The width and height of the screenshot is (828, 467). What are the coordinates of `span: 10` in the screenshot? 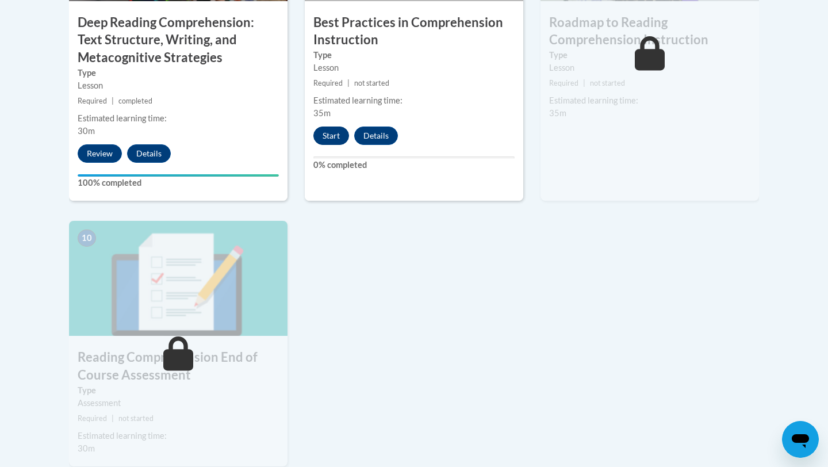 It's located at (87, 238).